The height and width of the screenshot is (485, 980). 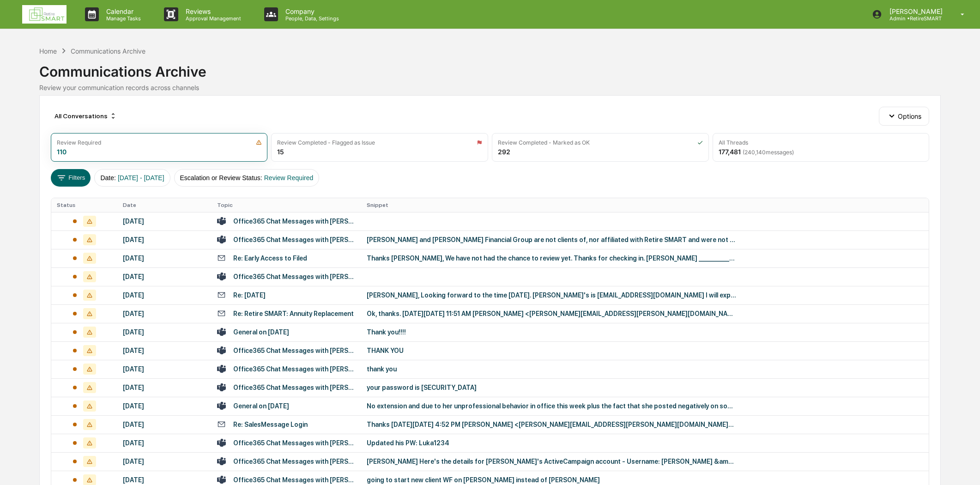 I want to click on div: No extension and due to her unprofessional behavior in office this week plus the fact that she po..., so click(x=551, y=406).